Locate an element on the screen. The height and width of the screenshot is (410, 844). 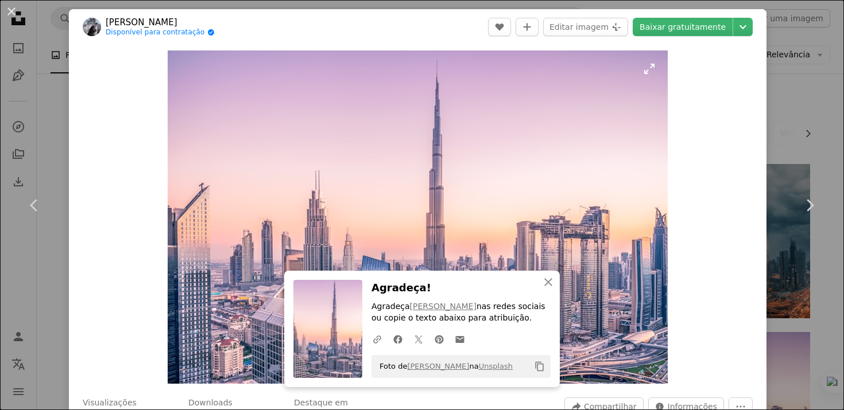
h3: Downloads is located at coordinates (210, 404).